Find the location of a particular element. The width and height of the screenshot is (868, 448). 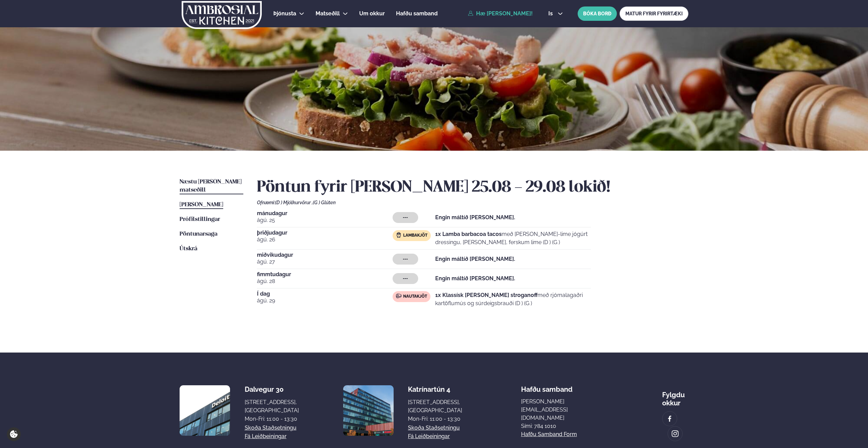

p: með rjómalagaðri kartöflumús og súrdeigsbrauði (D ) (G ) is located at coordinates (513, 299).